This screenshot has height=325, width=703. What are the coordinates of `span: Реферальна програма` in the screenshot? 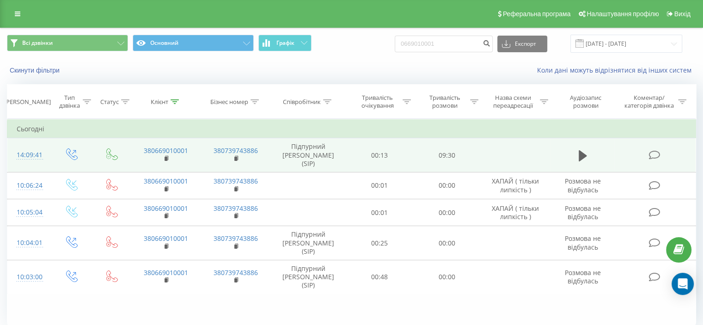 It's located at (536, 14).